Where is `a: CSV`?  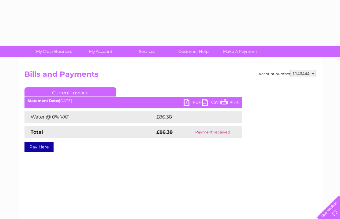
a: CSV is located at coordinates (211, 103).